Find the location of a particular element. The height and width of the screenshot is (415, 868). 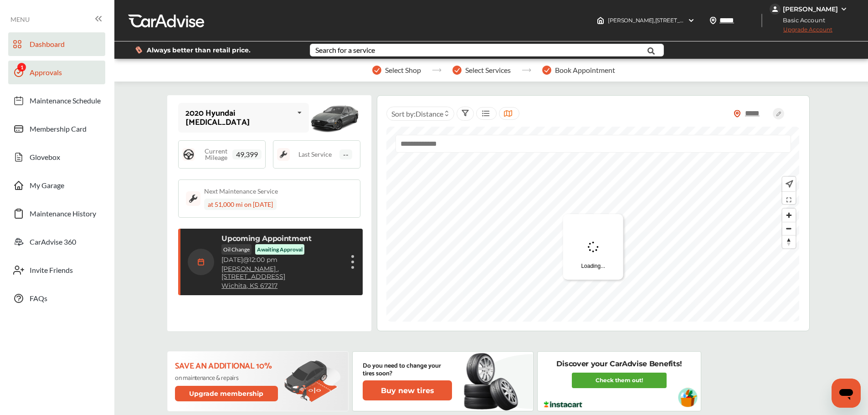

span: Maintenance Schedule is located at coordinates (65, 102).